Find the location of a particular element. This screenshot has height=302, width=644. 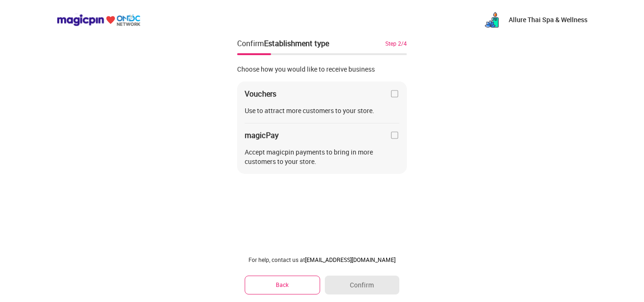

p: Allure Thai Spa & Wellness is located at coordinates (547, 20).